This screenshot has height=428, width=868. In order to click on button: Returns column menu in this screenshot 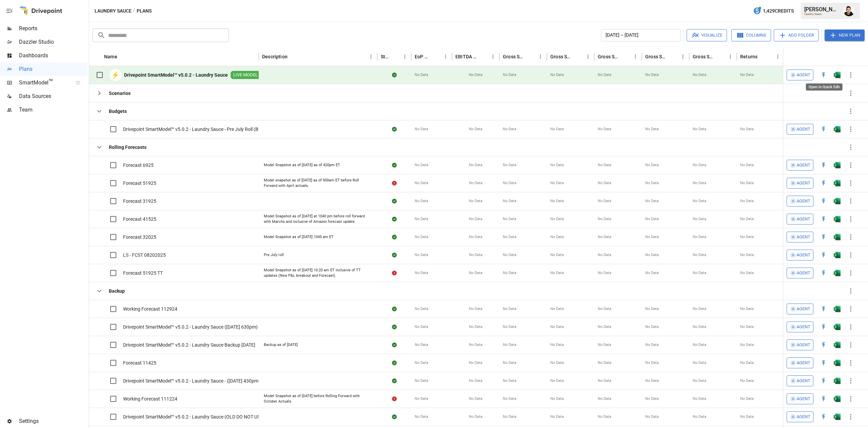, I will do `click(777, 56)`.